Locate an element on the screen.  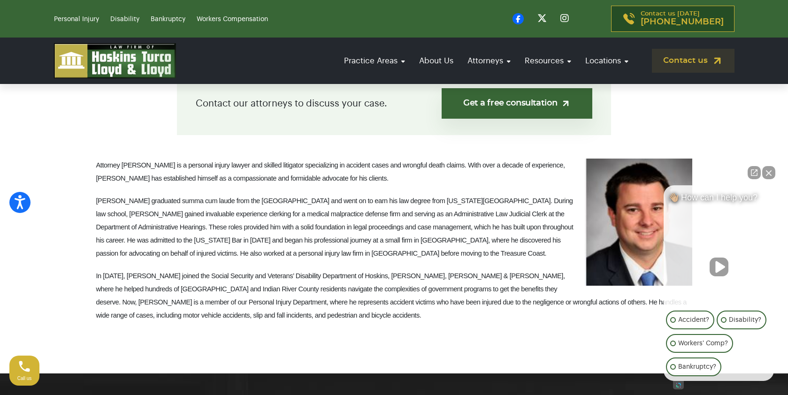
button: Unmute video is located at coordinates (719, 267).